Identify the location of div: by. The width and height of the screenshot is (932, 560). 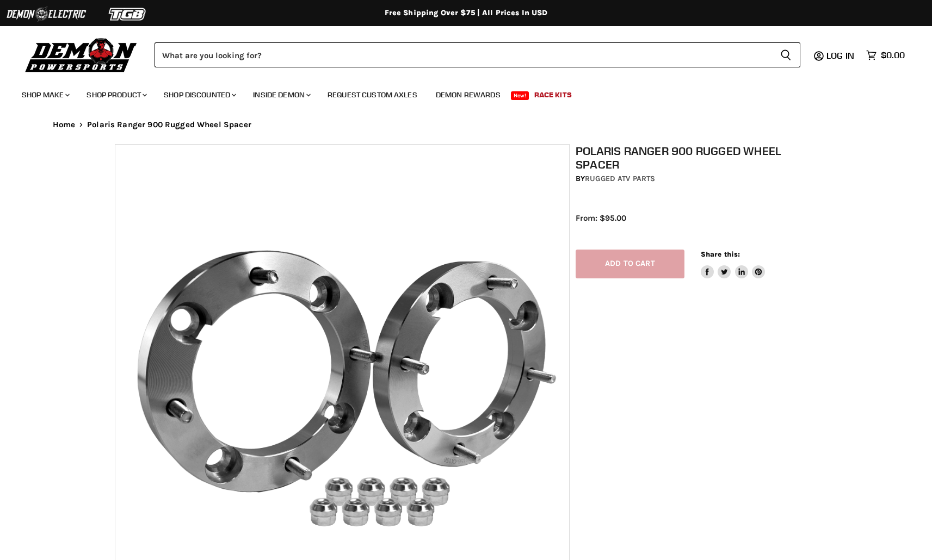
(699, 179).